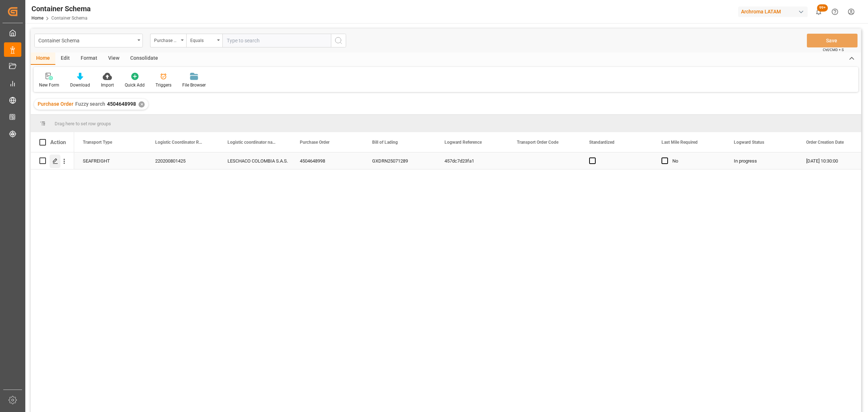 Image resolution: width=868 pixels, height=412 pixels. Describe the element at coordinates (327, 161) in the screenshot. I see `div: 4504648998` at that location.